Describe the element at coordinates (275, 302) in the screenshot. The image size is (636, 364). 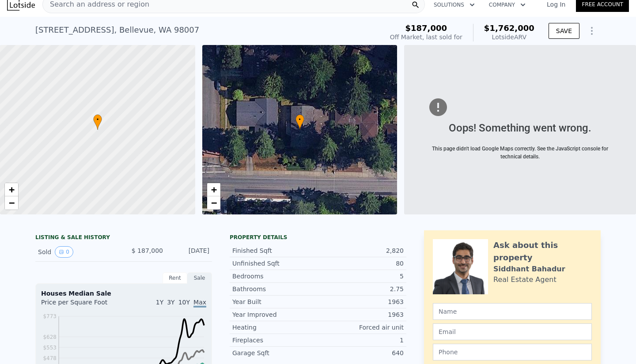
I see `div: Year Built` at that location.